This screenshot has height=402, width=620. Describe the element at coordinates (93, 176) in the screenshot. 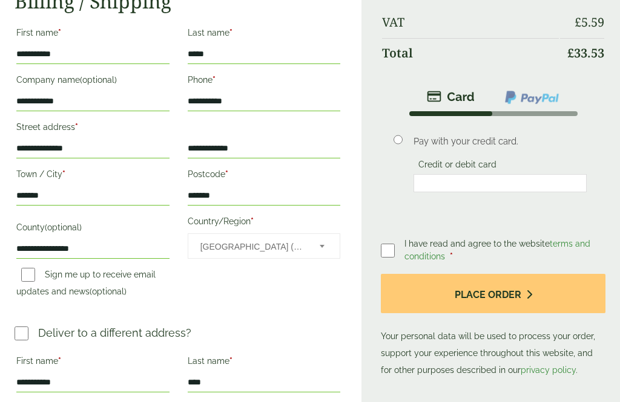

I see `label: Town / City` at that location.